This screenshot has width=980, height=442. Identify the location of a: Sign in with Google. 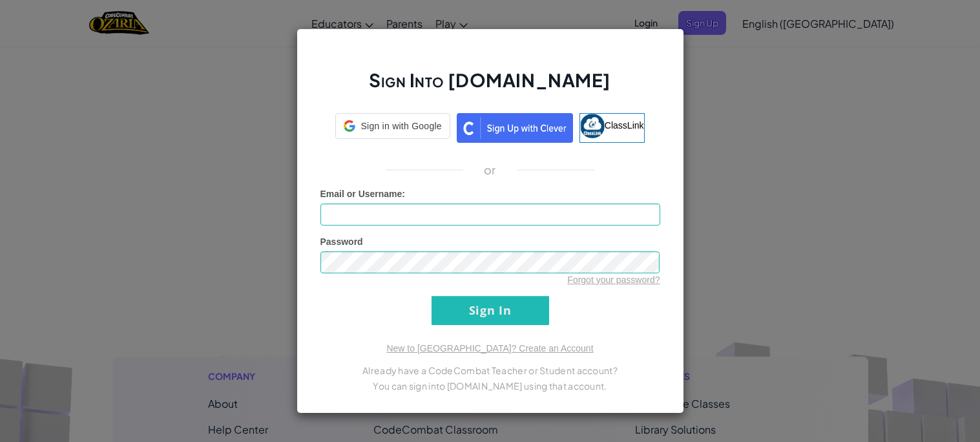
(392, 128).